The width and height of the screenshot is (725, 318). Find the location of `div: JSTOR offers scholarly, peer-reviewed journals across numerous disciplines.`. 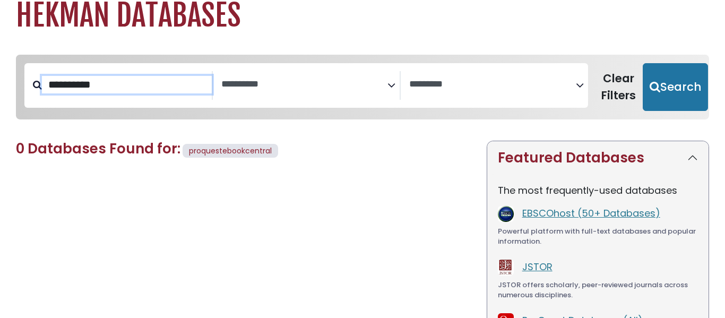

div: JSTOR offers scholarly, peer-reviewed journals across numerous disciplines. is located at coordinates (598, 290).